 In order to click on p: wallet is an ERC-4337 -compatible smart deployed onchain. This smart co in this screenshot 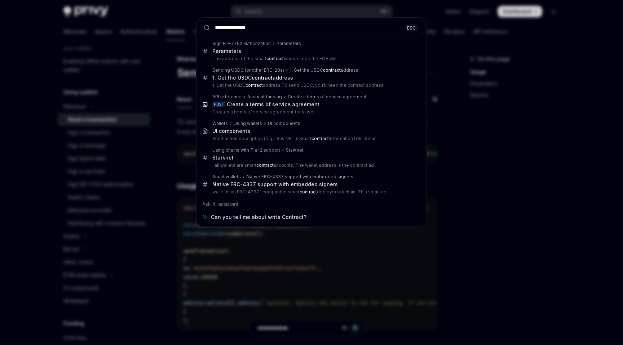, I will do `click(311, 192)`.